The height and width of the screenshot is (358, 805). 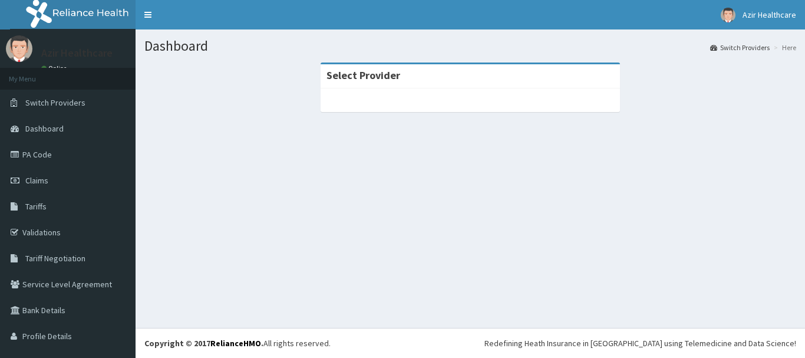 What do you see at coordinates (77, 53) in the screenshot?
I see `p: Azir Healthcare` at bounding box center [77, 53].